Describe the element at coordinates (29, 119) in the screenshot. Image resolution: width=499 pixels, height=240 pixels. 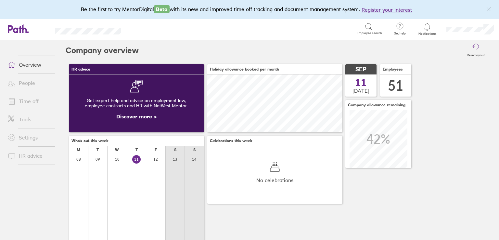
I see `a: Tools` at that location.